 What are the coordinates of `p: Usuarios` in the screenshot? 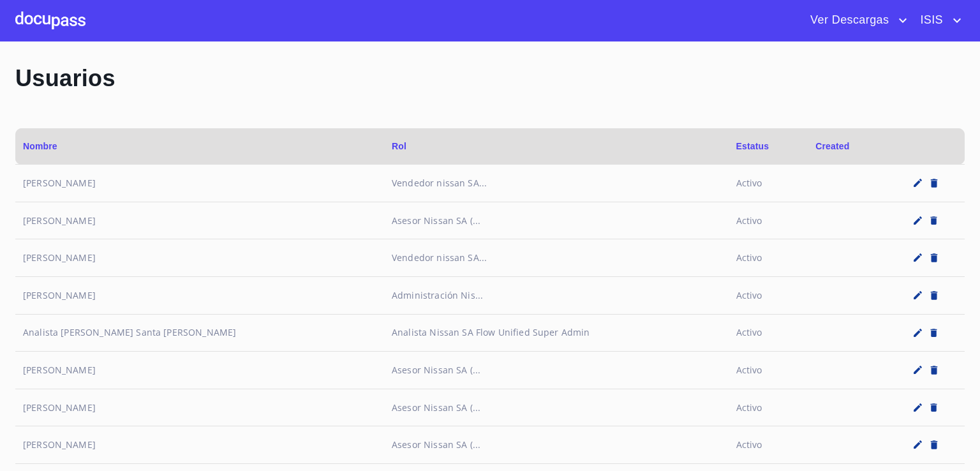 It's located at (490, 78).